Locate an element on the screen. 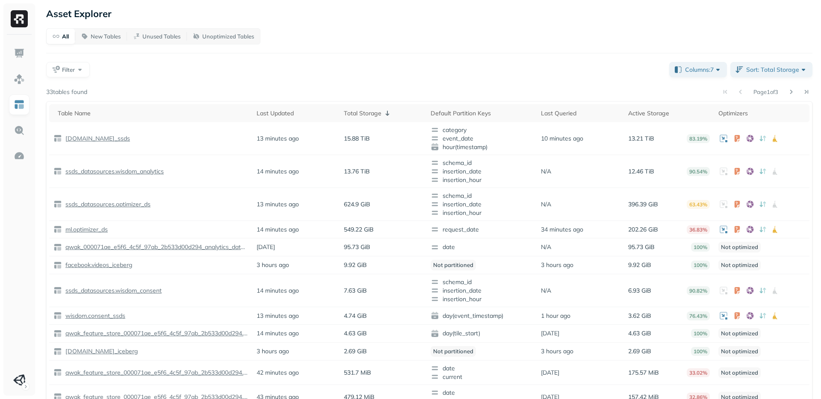  span: request_date is located at coordinates (481, 230).